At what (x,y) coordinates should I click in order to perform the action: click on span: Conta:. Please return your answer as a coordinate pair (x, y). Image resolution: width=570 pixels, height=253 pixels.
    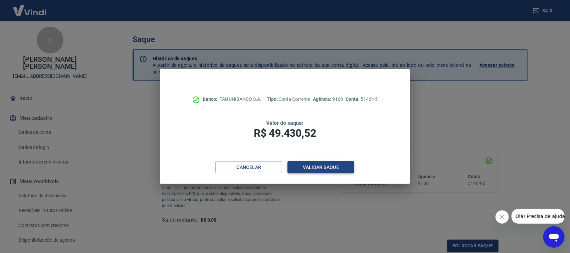
    Looking at the image, I should click on (353, 99).